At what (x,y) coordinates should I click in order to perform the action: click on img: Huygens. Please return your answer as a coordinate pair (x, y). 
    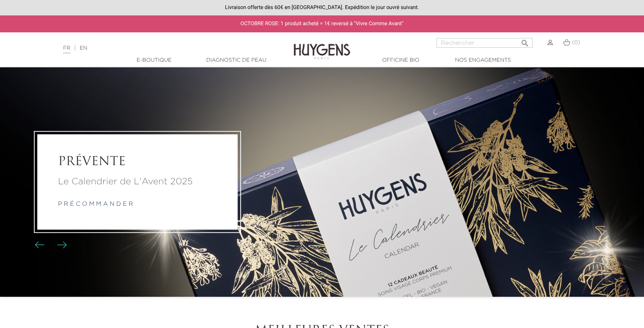
    Looking at the image, I should click on (322, 46).